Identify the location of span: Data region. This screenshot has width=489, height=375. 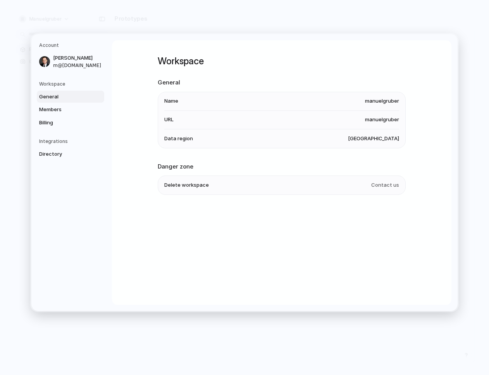
(179, 139).